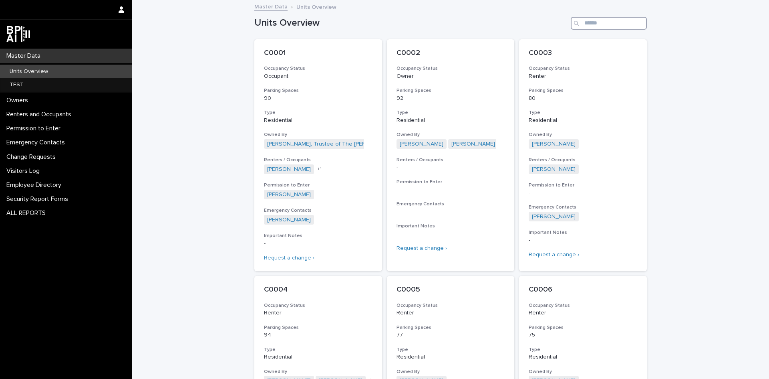 This screenshot has width=769, height=379. I want to click on p: Visitors Log, so click(24, 171).